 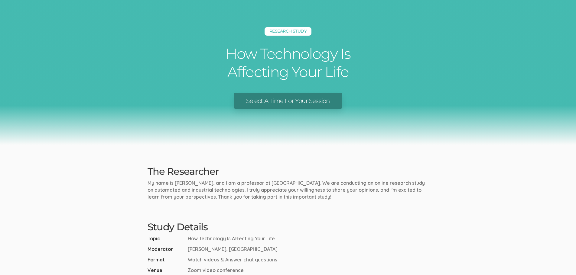 I want to click on span: Watch videos & Answer chat questions, so click(x=233, y=260).